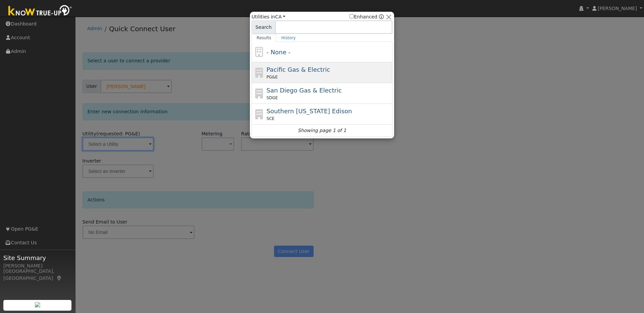 Image resolution: width=644 pixels, height=313 pixels. Describe the element at coordinates (38, 257) in the screenshot. I see `span: Site Summary` at that location.